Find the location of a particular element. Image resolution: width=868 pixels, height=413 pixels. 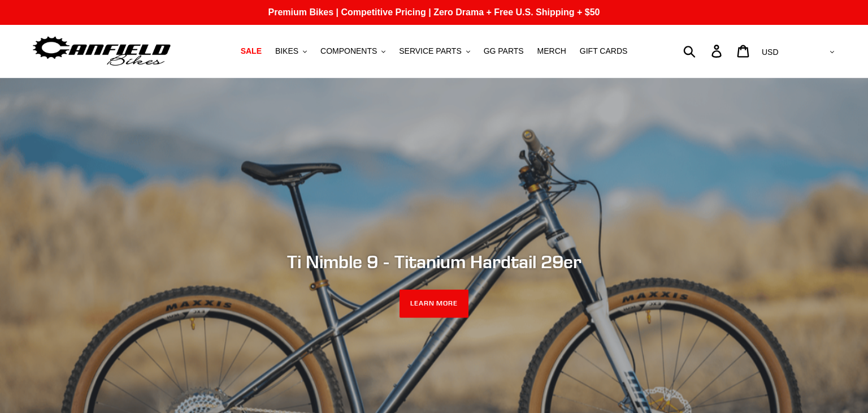

span: MERCH is located at coordinates (552, 51).